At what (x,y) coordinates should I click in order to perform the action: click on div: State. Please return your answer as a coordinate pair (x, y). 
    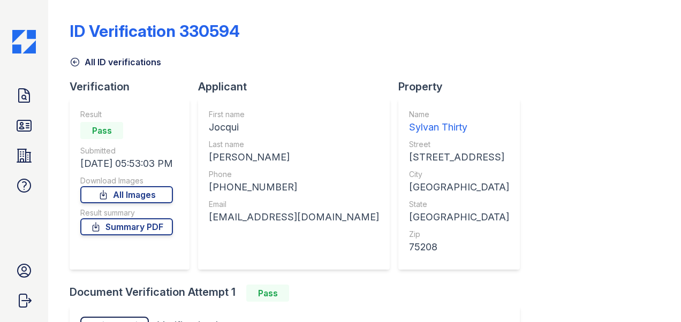
    Looking at the image, I should click on (459, 204).